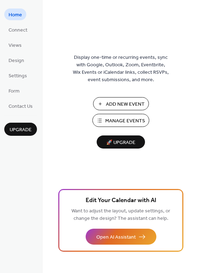 The image size is (199, 273). Describe the element at coordinates (18, 75) in the screenshot. I see `a: Settings` at that location.